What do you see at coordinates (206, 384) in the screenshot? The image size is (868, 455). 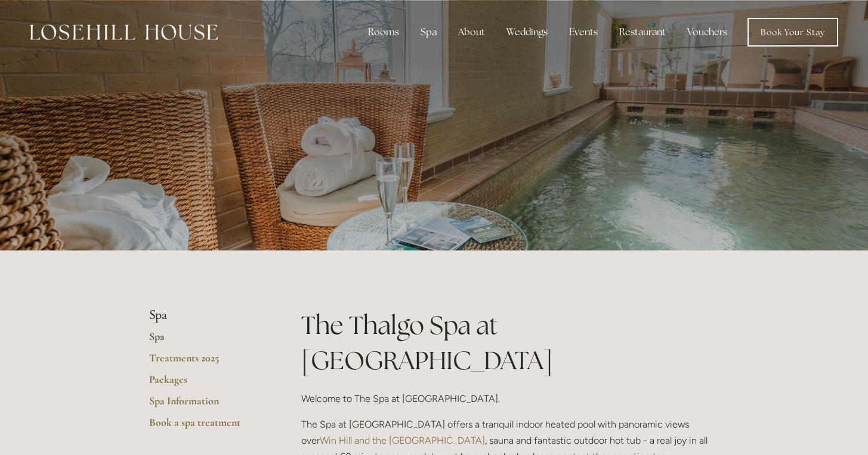 I see `a: Packages` at bounding box center [206, 384].